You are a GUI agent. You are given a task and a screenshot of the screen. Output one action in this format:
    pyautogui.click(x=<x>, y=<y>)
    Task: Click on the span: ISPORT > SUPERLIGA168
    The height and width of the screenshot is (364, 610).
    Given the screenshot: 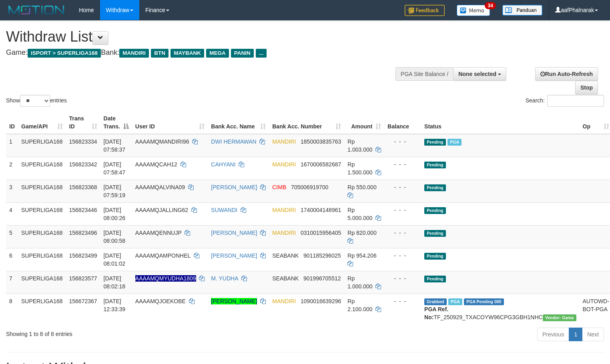 What is the action you would take?
    pyautogui.click(x=64, y=53)
    